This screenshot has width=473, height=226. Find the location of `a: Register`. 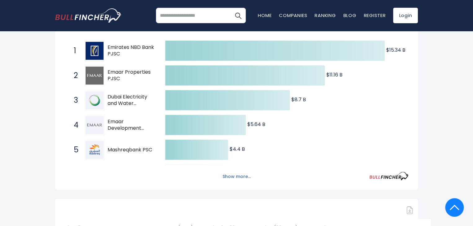

a: Register is located at coordinates (375, 15).